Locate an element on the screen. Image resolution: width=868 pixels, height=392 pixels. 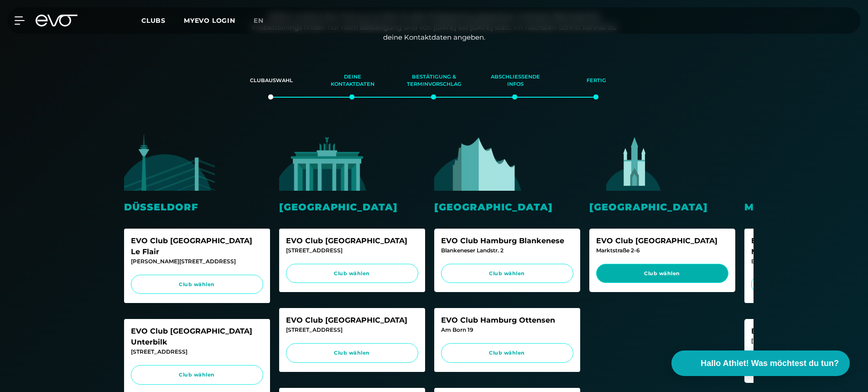
div: Deine Kontaktdaten is located at coordinates (353, 81).